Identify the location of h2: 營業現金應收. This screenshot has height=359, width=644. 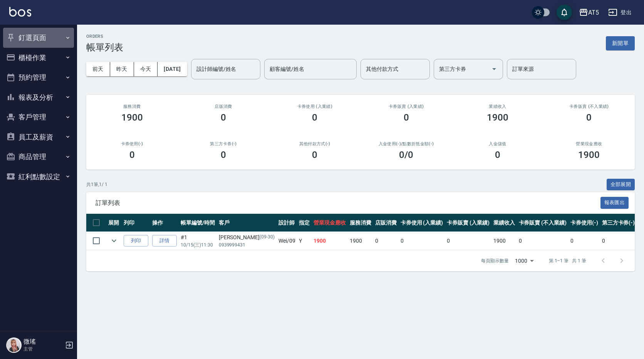
(589, 144).